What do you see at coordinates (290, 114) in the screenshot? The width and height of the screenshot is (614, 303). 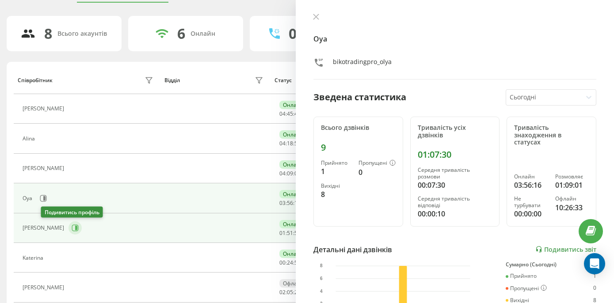 I see `span: 45` at bounding box center [290, 114].